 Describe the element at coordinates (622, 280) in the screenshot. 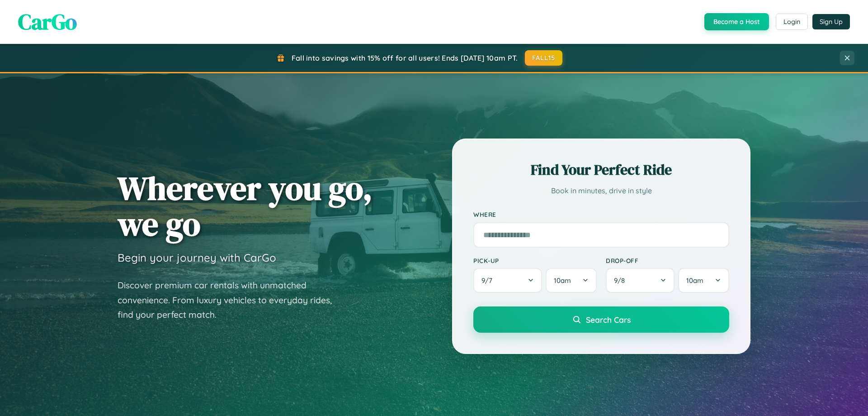

I see `span: 9 / 8` at that location.